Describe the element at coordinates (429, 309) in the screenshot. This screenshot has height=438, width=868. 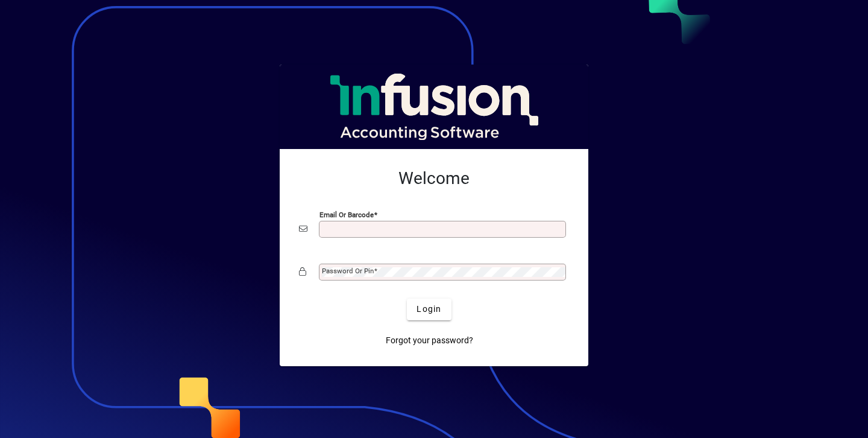
I see `span: Login` at that location.